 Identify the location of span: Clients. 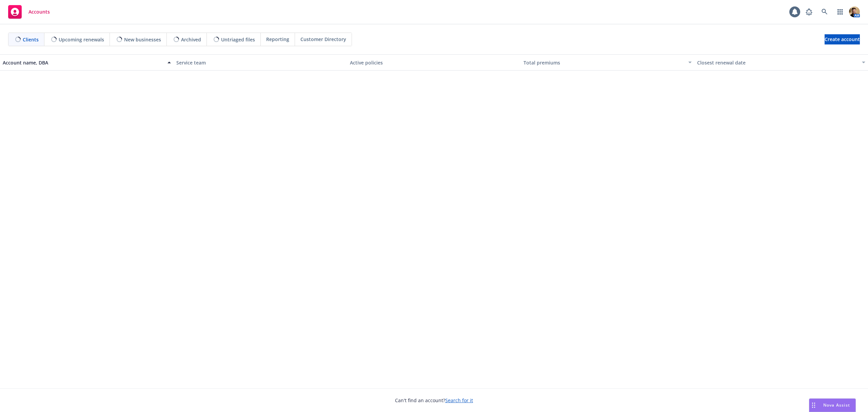
(31, 39).